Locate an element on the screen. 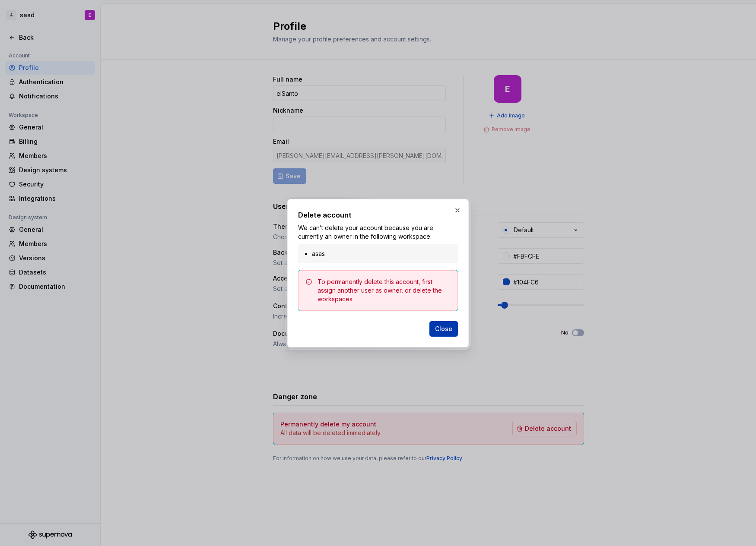  h2: Delete account is located at coordinates (378, 215).